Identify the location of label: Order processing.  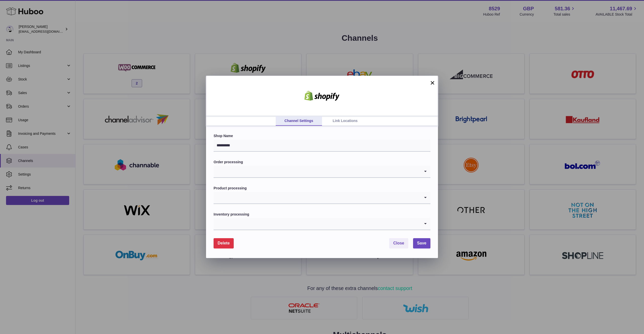
(322, 162).